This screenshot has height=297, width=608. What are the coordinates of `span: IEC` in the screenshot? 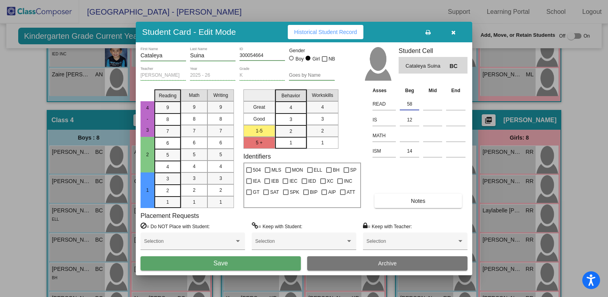 It's located at (293, 181).